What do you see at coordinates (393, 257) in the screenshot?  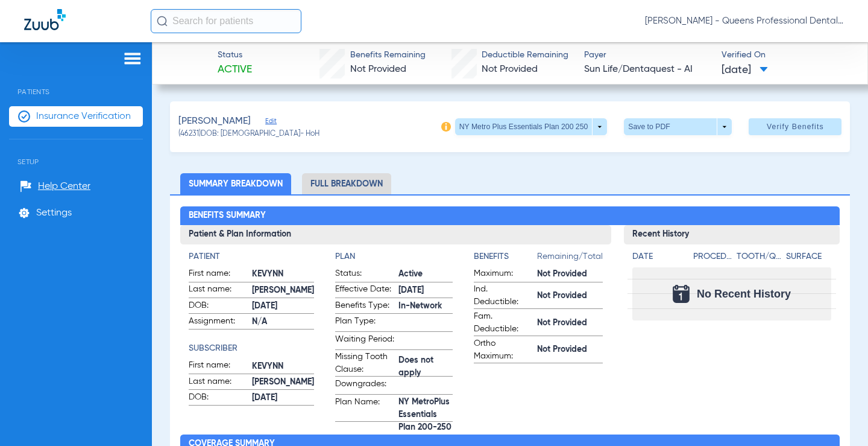 I see `app-breakdown-title: Plan` at bounding box center [393, 257].